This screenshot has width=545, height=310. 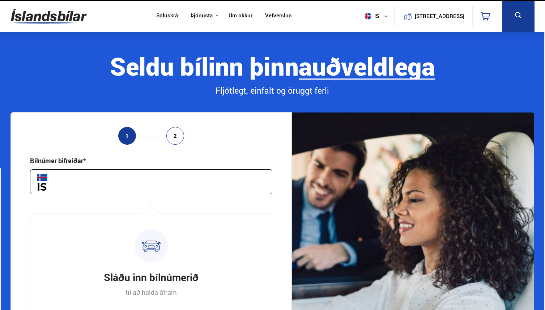 I want to click on a: Um okkur, so click(x=240, y=16).